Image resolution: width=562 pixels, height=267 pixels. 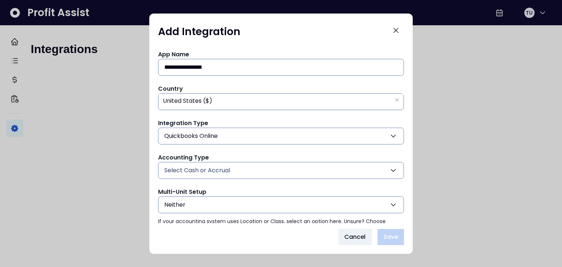 What do you see at coordinates (199, 32) in the screenshot?
I see `h1: Add Integration` at bounding box center [199, 32].